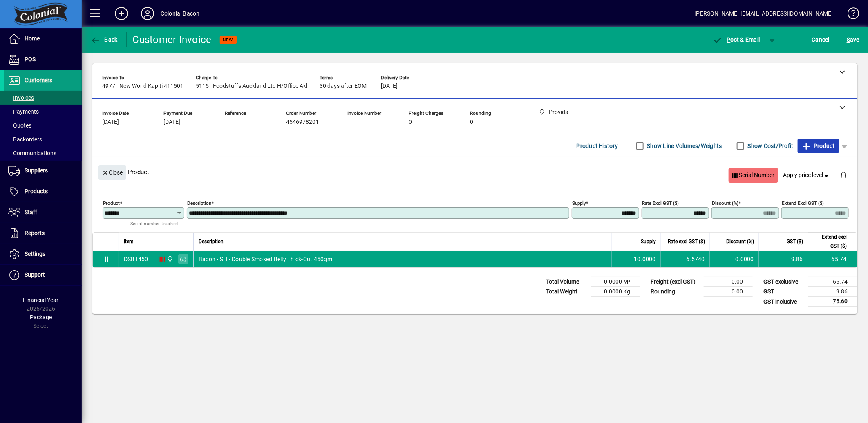  I want to click on span: Package, so click(41, 317).